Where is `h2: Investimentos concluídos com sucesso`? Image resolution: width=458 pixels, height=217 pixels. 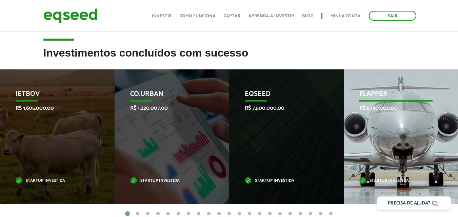
h2: Investimentos concluídos com sucesso is located at coordinates (229, 58).